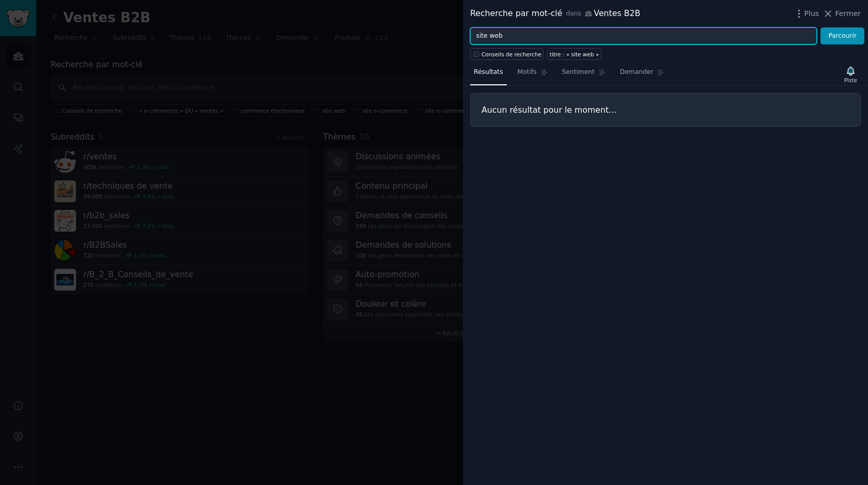 This screenshot has width=868, height=485. I want to click on font: Ventes B2B, so click(617, 13).